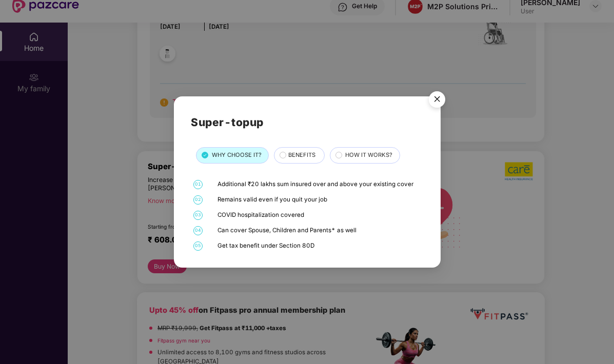 Image resolution: width=614 pixels, height=364 pixels. Describe the element at coordinates (198, 215) in the screenshot. I see `span: 03` at that location.